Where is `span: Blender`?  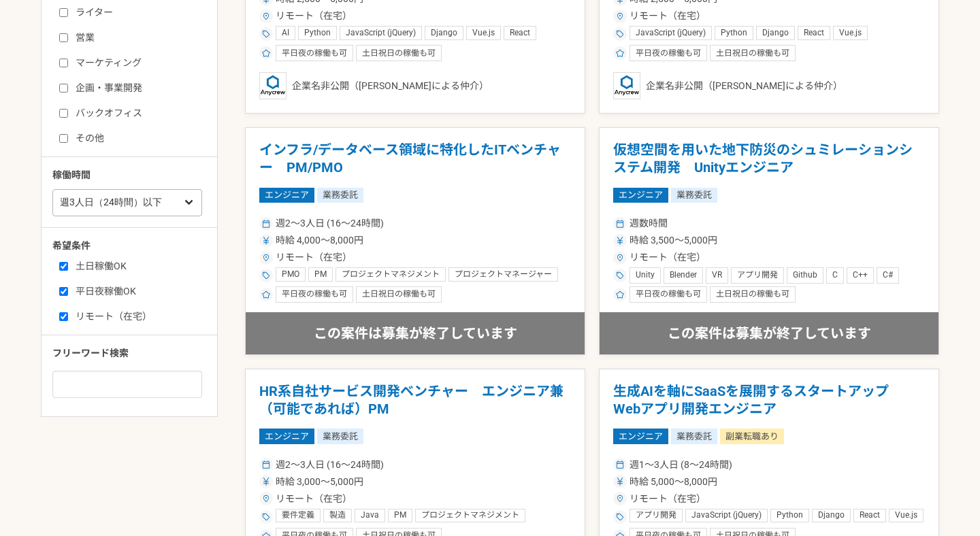 span: Blender is located at coordinates (683, 275).